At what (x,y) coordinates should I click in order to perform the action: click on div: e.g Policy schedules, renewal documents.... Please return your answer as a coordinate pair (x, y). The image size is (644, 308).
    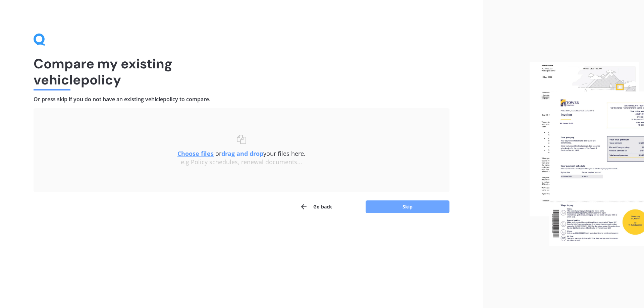
    Looking at the image, I should click on (241, 162).